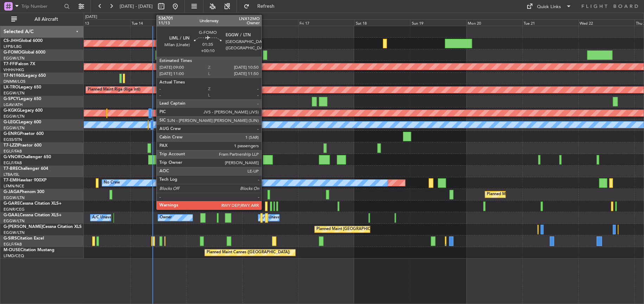  What do you see at coordinates (11, 175) in the screenshot?
I see `a: LTBA/ISL` at bounding box center [11, 175].